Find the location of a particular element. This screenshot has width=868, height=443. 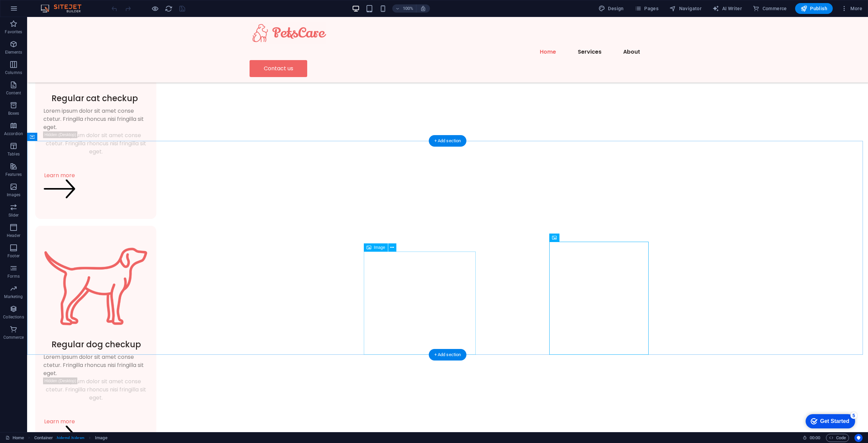

i: On resize automatically adjust zoom level to fit chosen device. is located at coordinates (423, 9).